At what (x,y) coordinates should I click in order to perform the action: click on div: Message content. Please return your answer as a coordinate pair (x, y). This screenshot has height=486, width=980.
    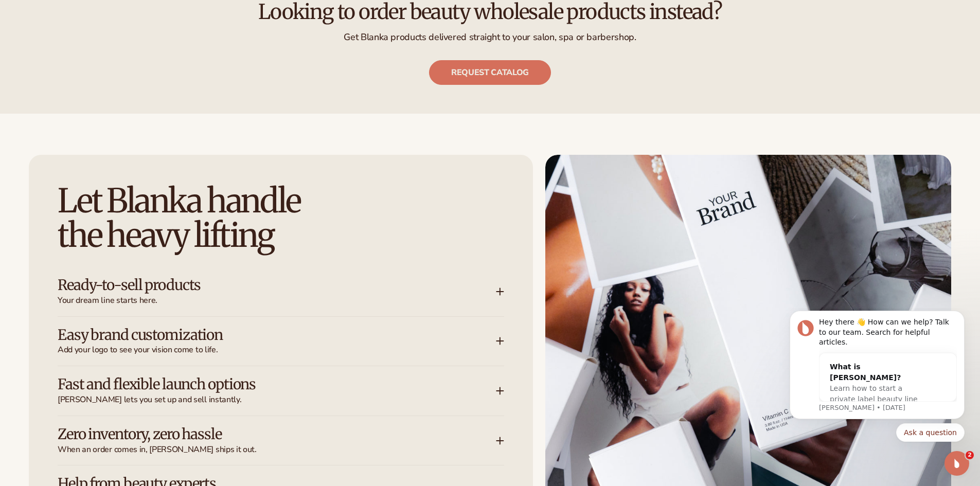
    Looking at the image, I should click on (113, 52).